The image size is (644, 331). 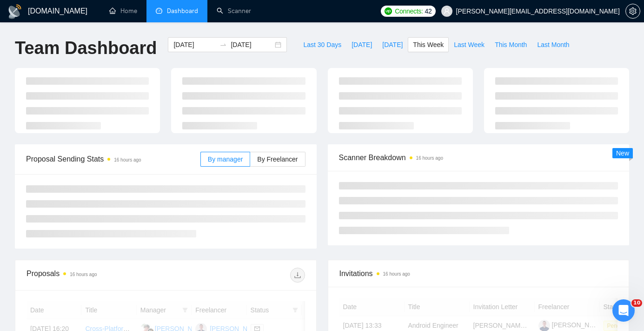 I want to click on span: dashboard, so click(x=159, y=10).